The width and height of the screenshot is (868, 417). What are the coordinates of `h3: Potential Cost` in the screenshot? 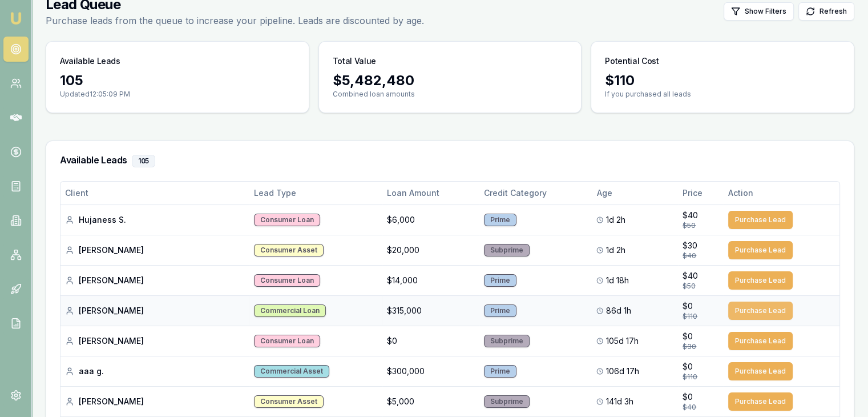 It's located at (632, 61).